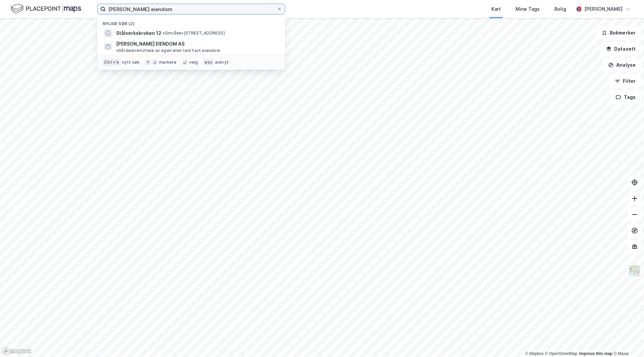  I want to click on button: Filter, so click(626, 81).